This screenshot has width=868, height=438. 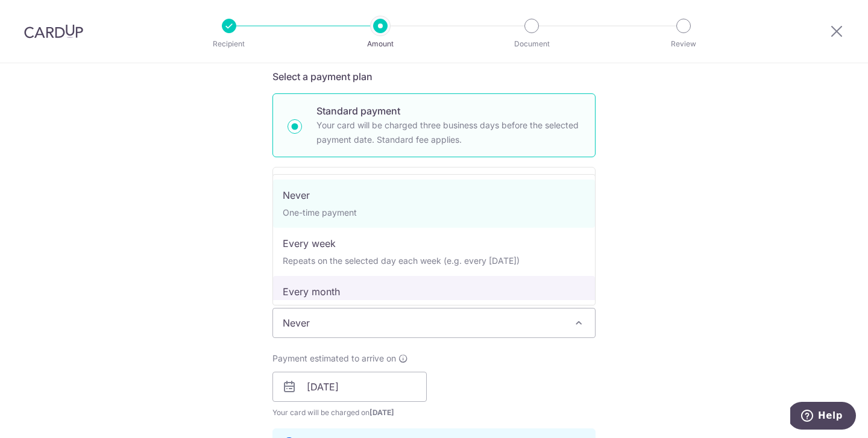 What do you see at coordinates (320, 212) in the screenshot?
I see `small: One-time payment` at bounding box center [320, 212].